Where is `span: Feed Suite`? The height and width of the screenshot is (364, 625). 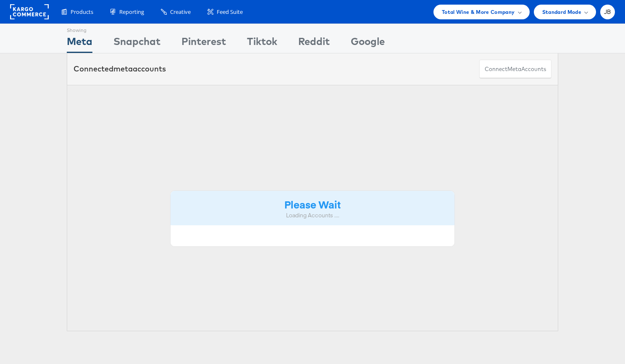 span: Feed Suite is located at coordinates (230, 12).